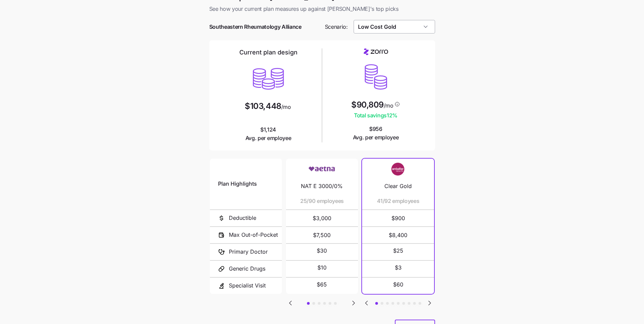 The width and height of the screenshot is (644, 324). What do you see at coordinates (398, 235) in the screenshot?
I see `span: $8,400` at bounding box center [398, 235].